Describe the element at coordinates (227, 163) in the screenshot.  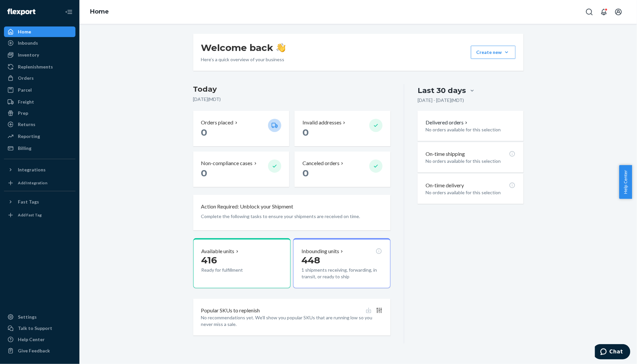
I see `p: Non-compliance cases` at that location.